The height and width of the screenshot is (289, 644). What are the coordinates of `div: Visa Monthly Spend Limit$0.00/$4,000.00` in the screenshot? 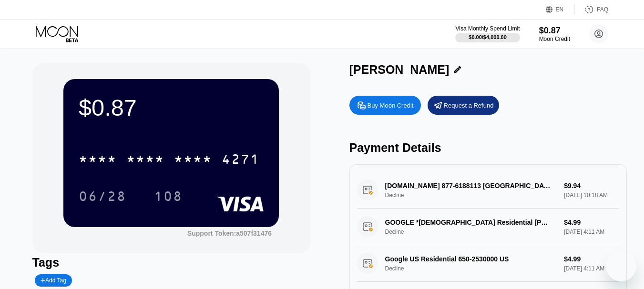 It's located at (487, 34).